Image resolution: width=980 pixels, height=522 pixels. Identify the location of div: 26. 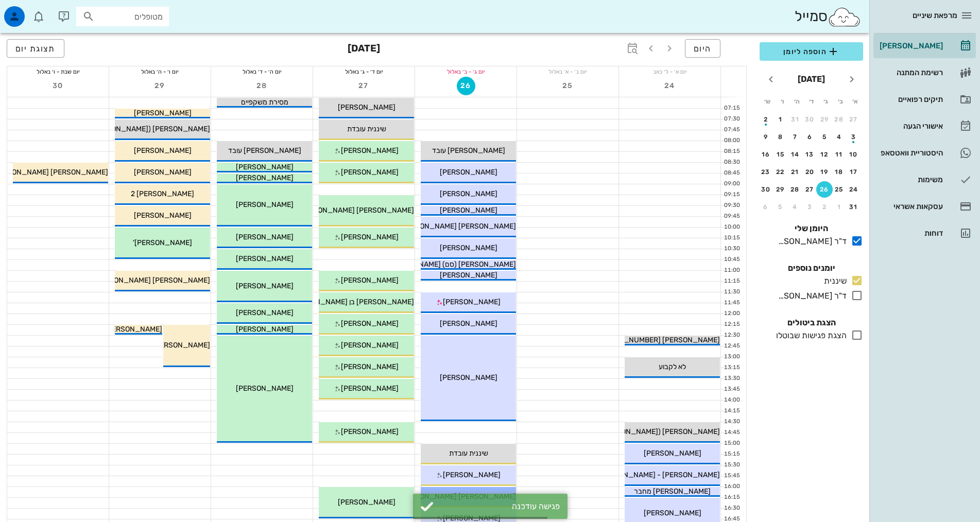
(825, 189).